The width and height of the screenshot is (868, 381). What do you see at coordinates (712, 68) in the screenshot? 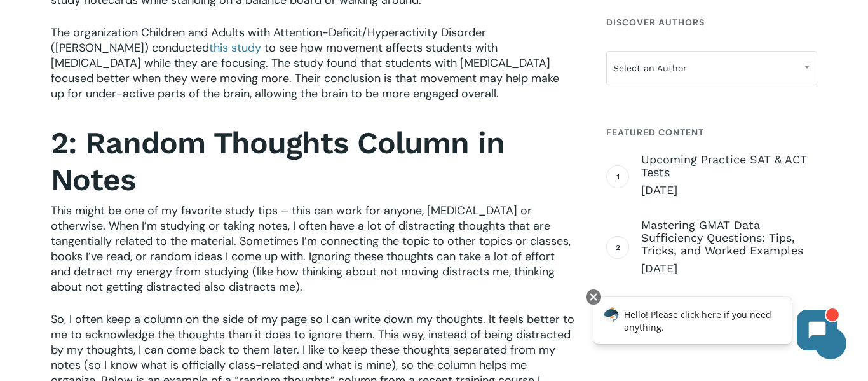
I see `span: Select an Author` at bounding box center [712, 68].